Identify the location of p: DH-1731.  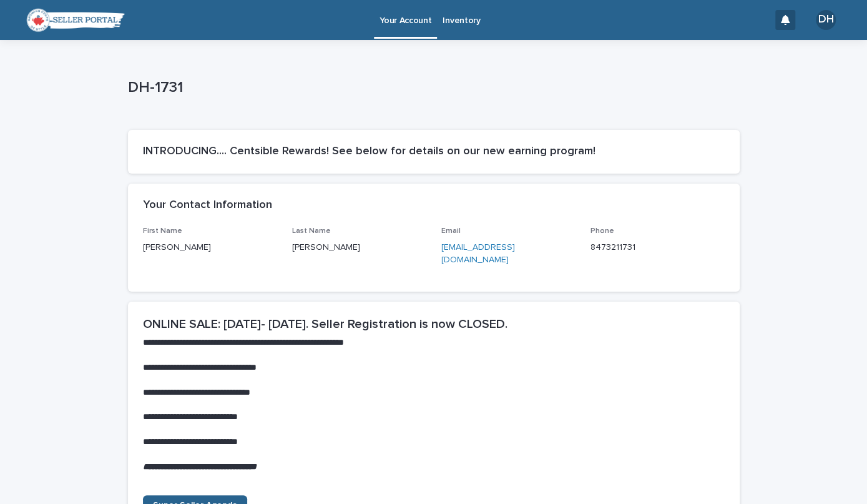
(432, 87).